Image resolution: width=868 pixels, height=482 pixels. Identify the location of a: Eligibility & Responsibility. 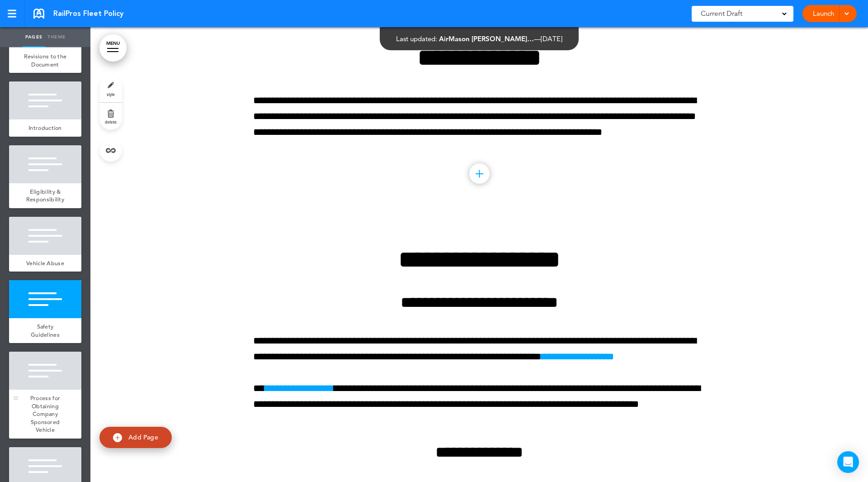
(46, 195).